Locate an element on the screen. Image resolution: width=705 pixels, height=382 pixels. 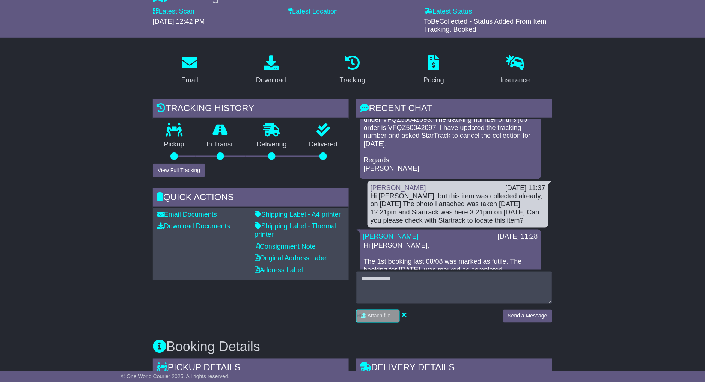
div: Download is located at coordinates (271, 80).